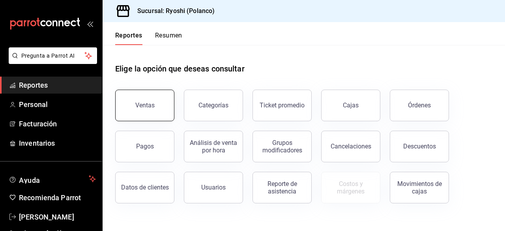  What do you see at coordinates (51, 61) in the screenshot?
I see `a: Pregunta a Parrot AI` at bounding box center [51, 61].